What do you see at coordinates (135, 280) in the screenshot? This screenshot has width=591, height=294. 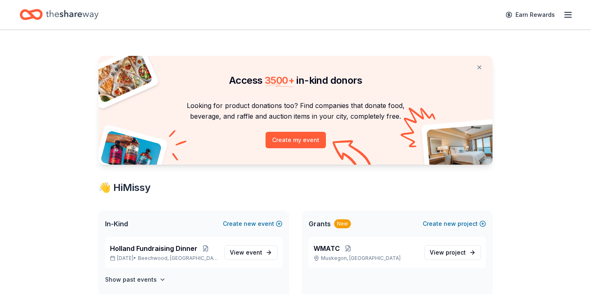 I see `button: Show past events` at bounding box center [135, 280].